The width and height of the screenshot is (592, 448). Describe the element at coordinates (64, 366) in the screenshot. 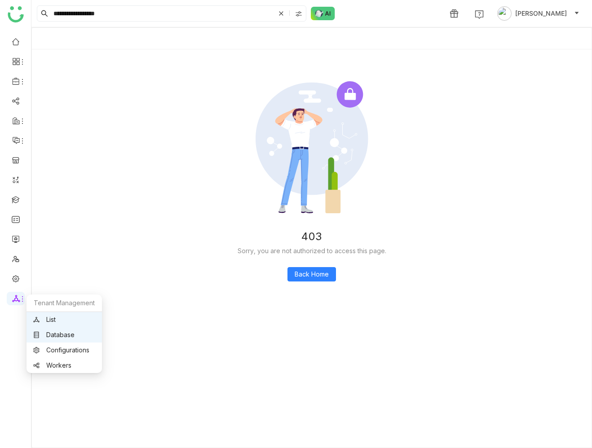

I see `a: Workers` at that location.